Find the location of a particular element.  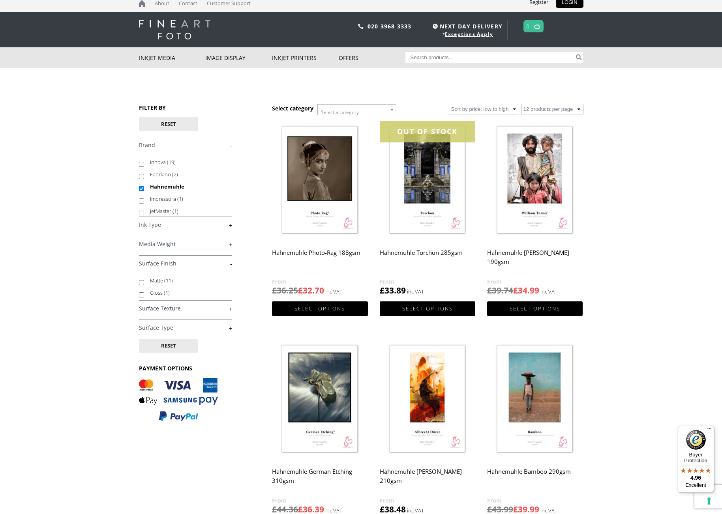

label: Innova is located at coordinates (187, 162).